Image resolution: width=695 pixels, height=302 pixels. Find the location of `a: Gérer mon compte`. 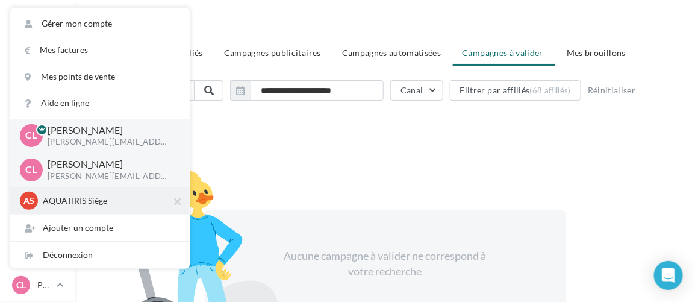

a: Gérer mon compte is located at coordinates (100, 23).